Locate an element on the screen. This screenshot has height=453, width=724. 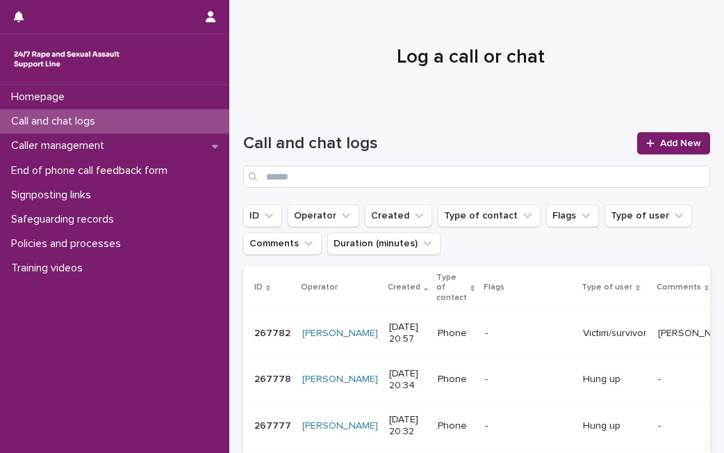
p: 267778 is located at coordinates (274, 378).